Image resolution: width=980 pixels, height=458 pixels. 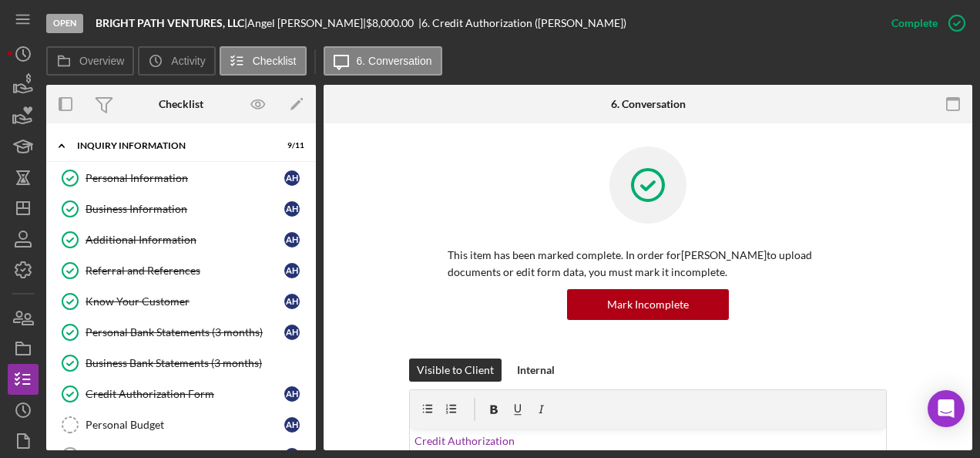 What do you see at coordinates (181, 301) in the screenshot?
I see `a: Know Your CustomerAH` at bounding box center [181, 301].